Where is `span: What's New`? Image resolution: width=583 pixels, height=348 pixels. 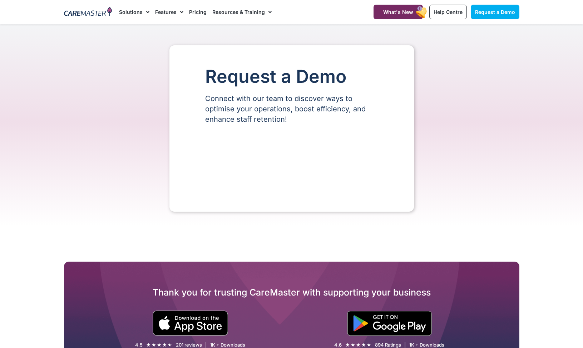 span: What's New is located at coordinates (398, 12).